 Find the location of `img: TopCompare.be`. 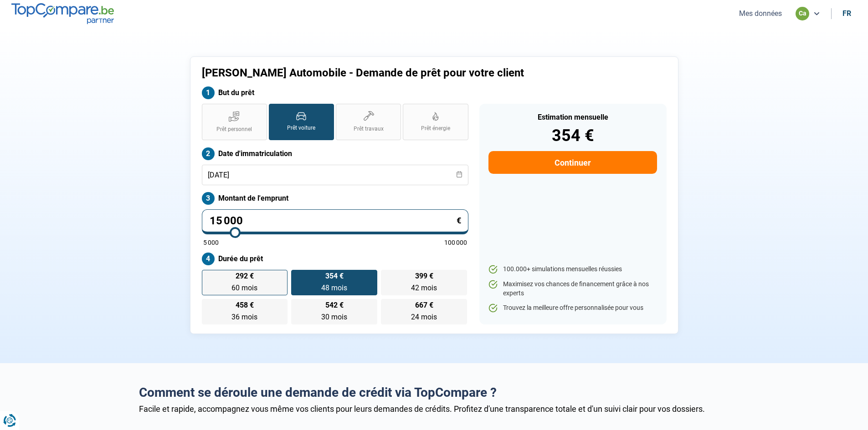

img: TopCompare.be is located at coordinates (63, 13).